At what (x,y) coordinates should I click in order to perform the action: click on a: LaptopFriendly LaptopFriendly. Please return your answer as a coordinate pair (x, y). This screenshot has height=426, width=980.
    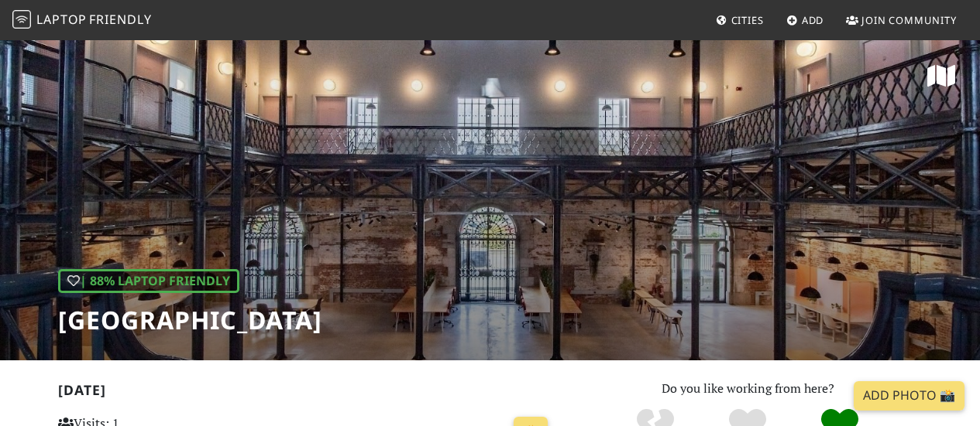
    Looking at the image, I should click on (82, 20).